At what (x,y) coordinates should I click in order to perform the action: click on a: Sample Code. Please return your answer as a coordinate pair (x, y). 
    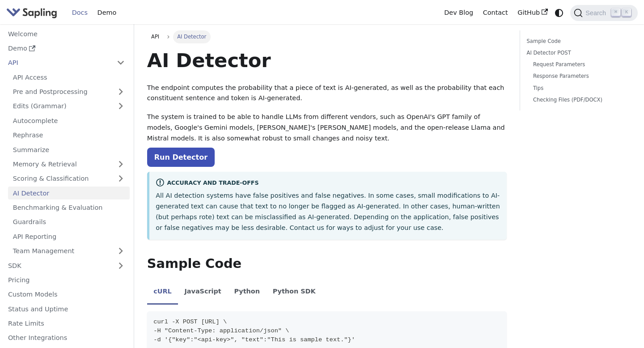
    Looking at the image, I should click on (578, 41).